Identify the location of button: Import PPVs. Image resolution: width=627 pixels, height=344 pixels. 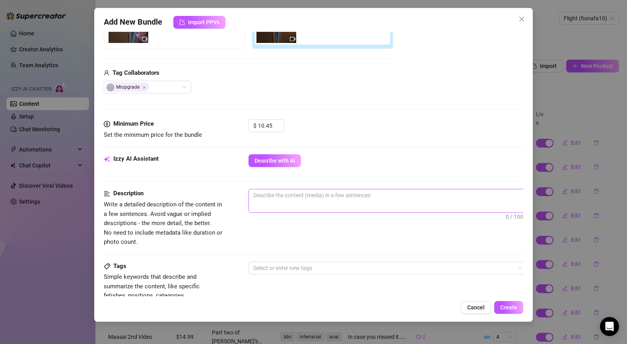
(199, 22).